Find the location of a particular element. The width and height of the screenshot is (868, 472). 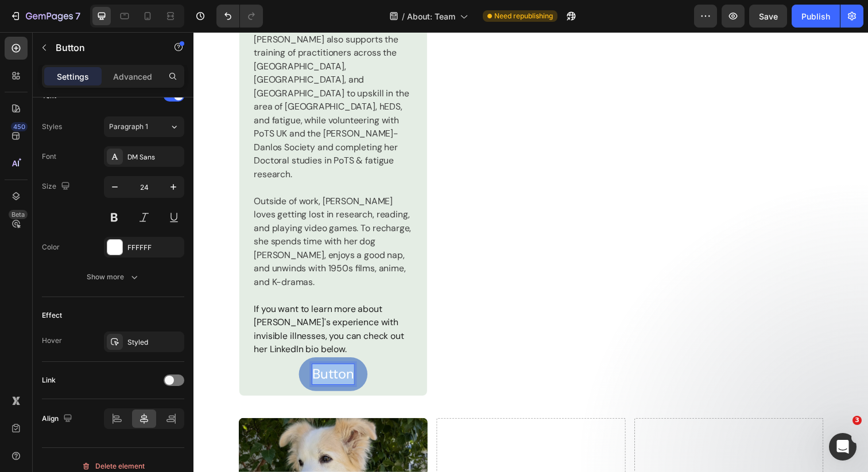

div: Show more is located at coordinates (113, 277).